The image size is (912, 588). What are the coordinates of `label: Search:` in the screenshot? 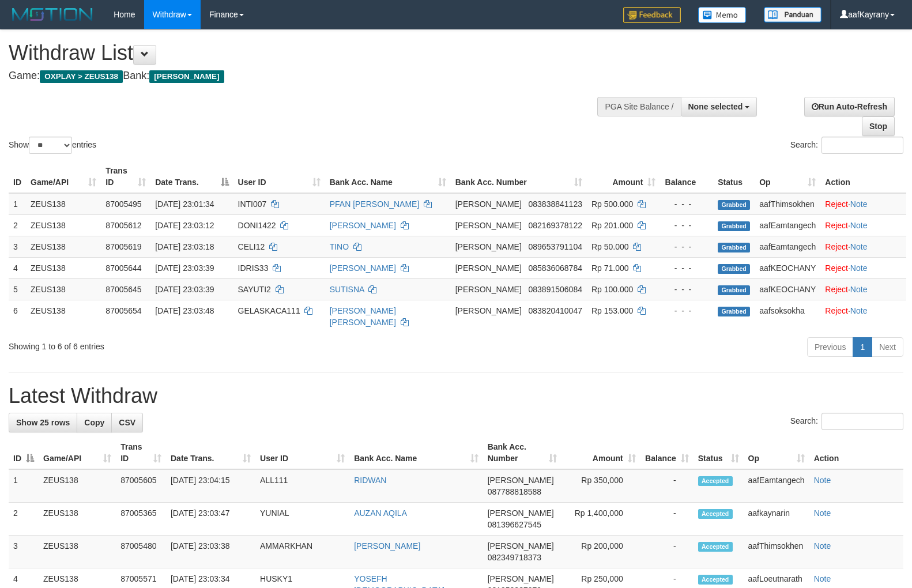 It's located at (847, 421).